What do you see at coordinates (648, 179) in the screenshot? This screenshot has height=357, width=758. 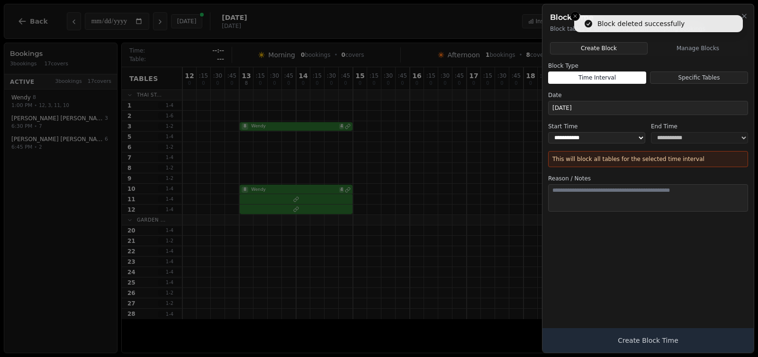 I see `label: Reason / Notes` at bounding box center [648, 179].